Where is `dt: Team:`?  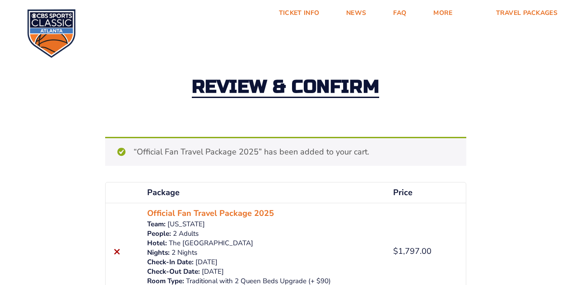 dt: Team: is located at coordinates (156, 224).